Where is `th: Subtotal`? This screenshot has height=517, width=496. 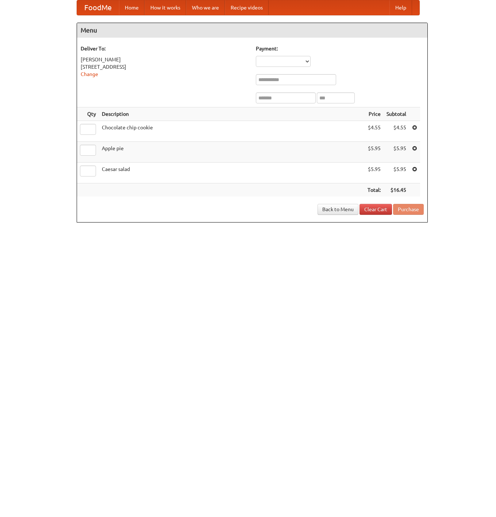 th: Subtotal is located at coordinates (397, 114).